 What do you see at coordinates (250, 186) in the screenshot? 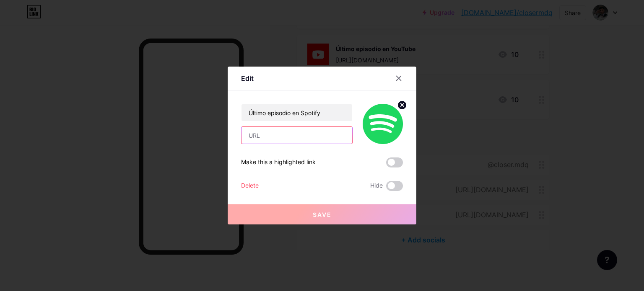
I see `div: Delete` at bounding box center [250, 186].